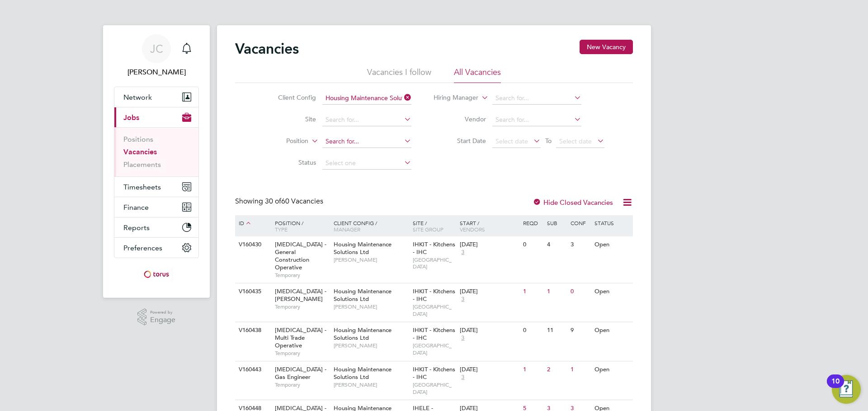  Describe the element at coordinates (282, 142) in the screenshot. I see `label: Position` at that location.